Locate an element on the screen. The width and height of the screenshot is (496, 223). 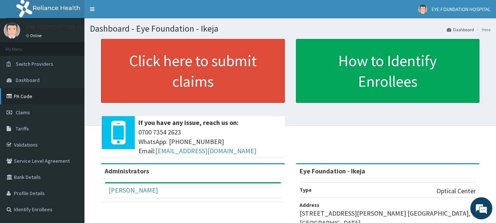
li: Here is located at coordinates (483, 29).